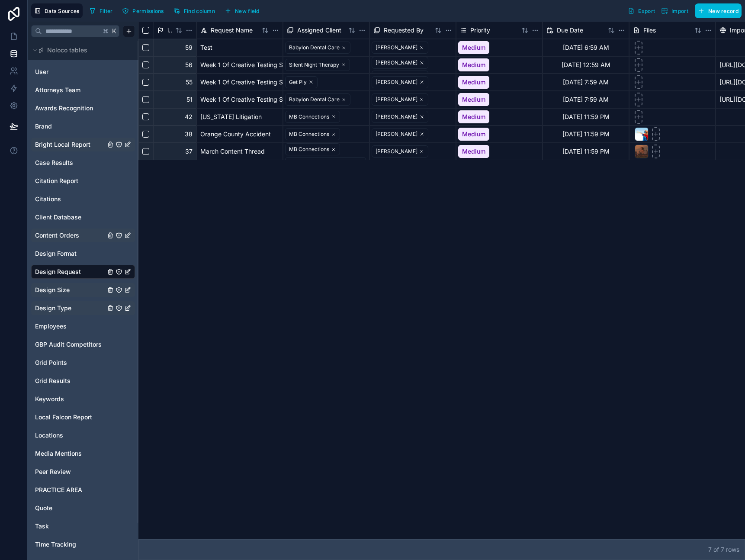 This screenshot has width=745, height=560. I want to click on a: New record, so click(716, 11).